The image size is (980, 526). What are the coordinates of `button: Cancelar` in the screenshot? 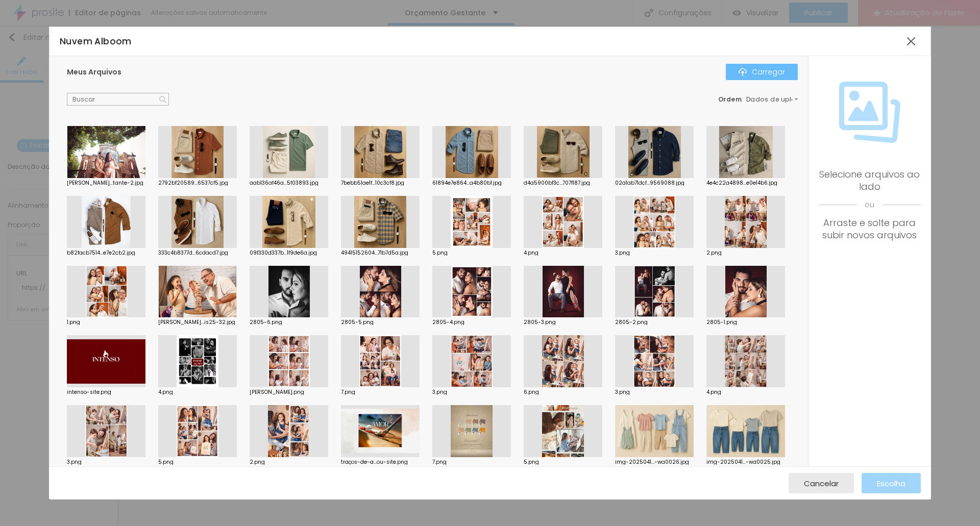 It's located at (822, 484).